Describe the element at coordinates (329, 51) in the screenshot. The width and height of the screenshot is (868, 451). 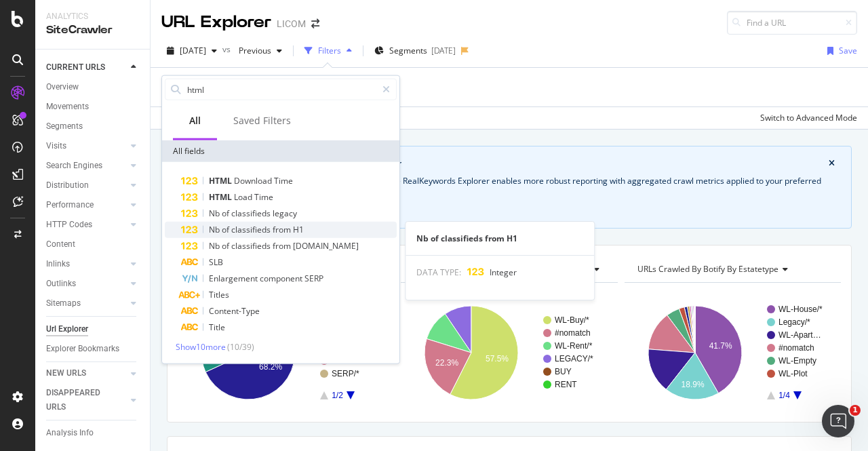
I see `button: Filters` at that location.